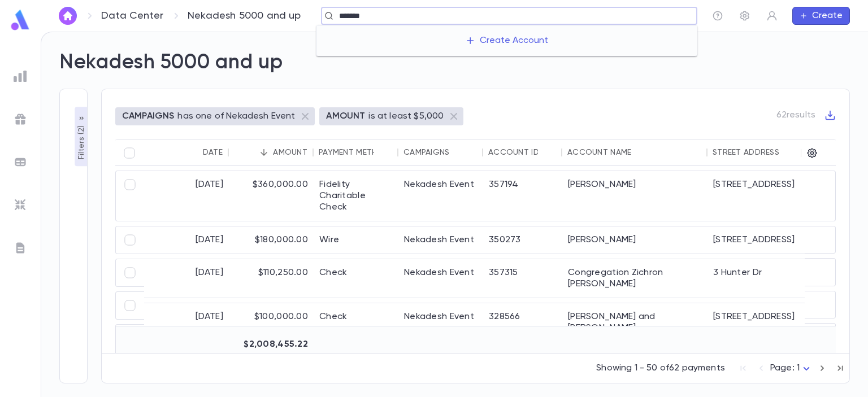  Describe the element at coordinates (212, 152) in the screenshot. I see `div: Date` at that location.